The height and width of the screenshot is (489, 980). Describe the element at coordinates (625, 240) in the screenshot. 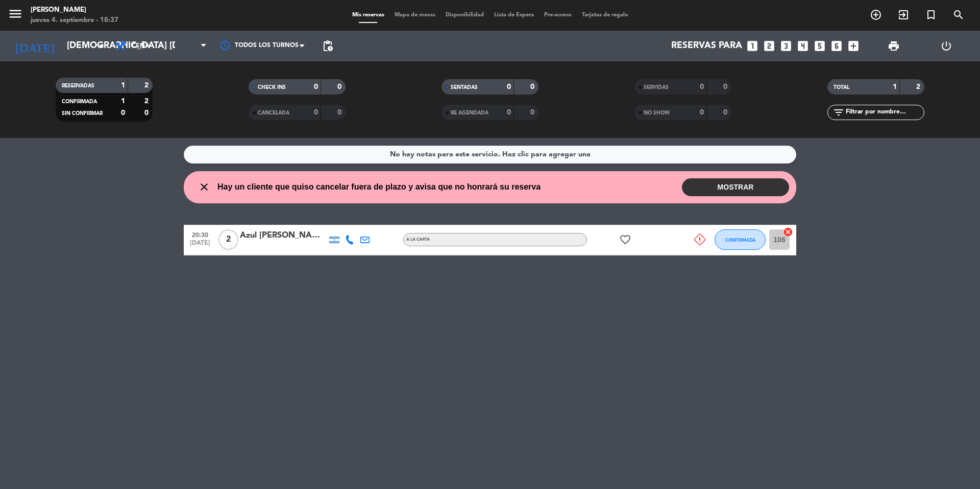

I see `i: favorite_border` at that location.